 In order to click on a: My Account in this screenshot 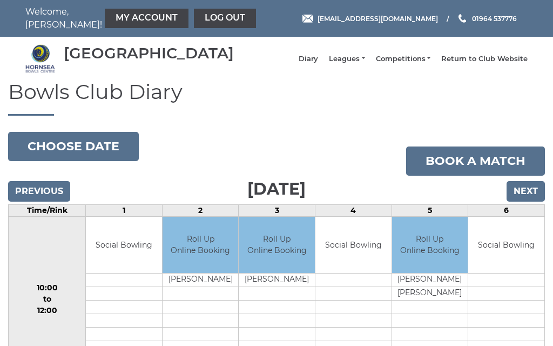, I will do `click(146, 18)`.